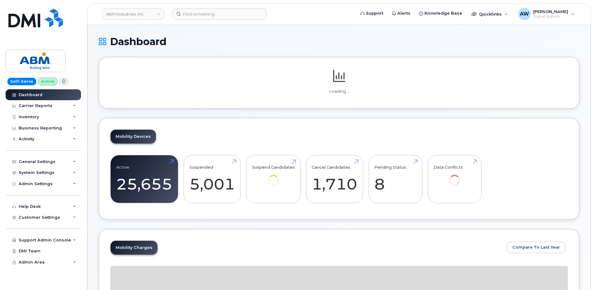  I want to click on button: Compare To Last Year, so click(536, 248).